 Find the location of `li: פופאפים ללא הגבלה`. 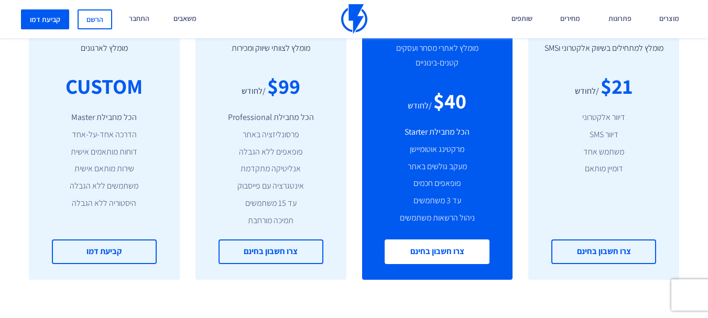

li: פופאפים ללא הגבלה is located at coordinates (271, 152).